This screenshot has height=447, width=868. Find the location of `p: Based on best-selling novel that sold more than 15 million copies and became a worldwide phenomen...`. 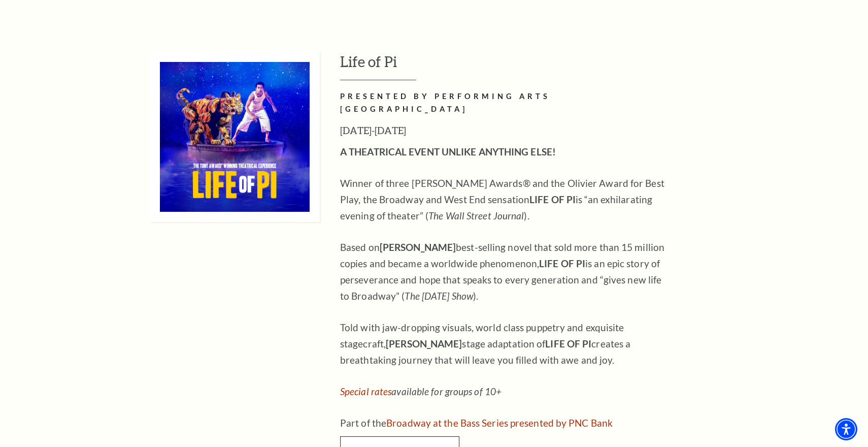

p: Based on best-selling novel that sold more than 15 million copies and became a worldwide phenomen... is located at coordinates (505, 272).